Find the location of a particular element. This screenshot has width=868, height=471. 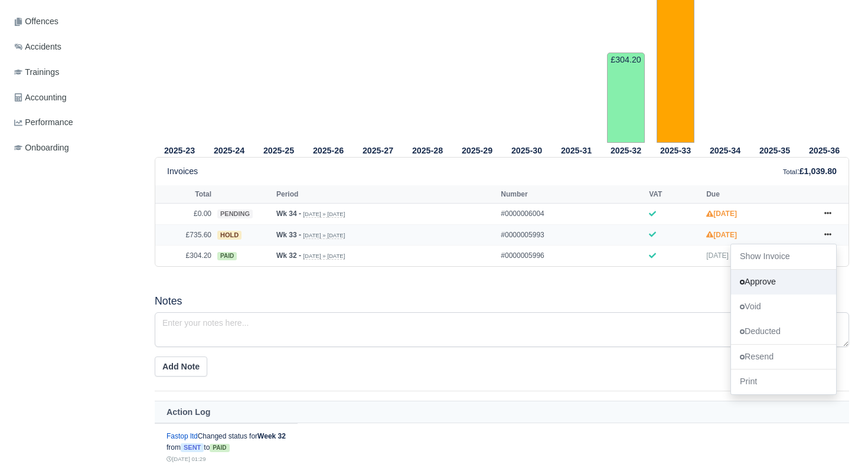

td: £735.60 is located at coordinates (185, 235).